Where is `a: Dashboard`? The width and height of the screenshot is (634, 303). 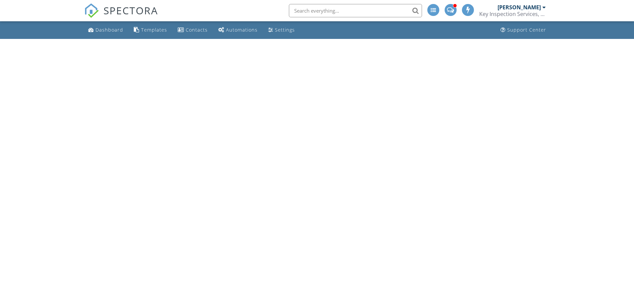 a: Dashboard is located at coordinates (105, 30).